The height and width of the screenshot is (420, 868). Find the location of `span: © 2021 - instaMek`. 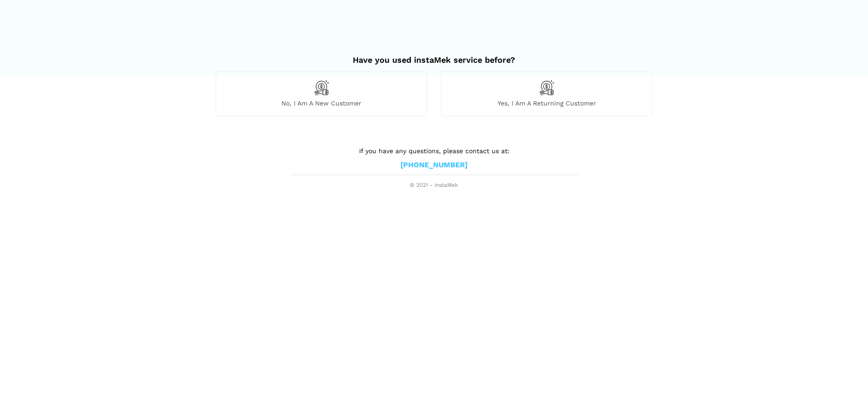

span: © 2021 - instaMek is located at coordinates (434, 185).